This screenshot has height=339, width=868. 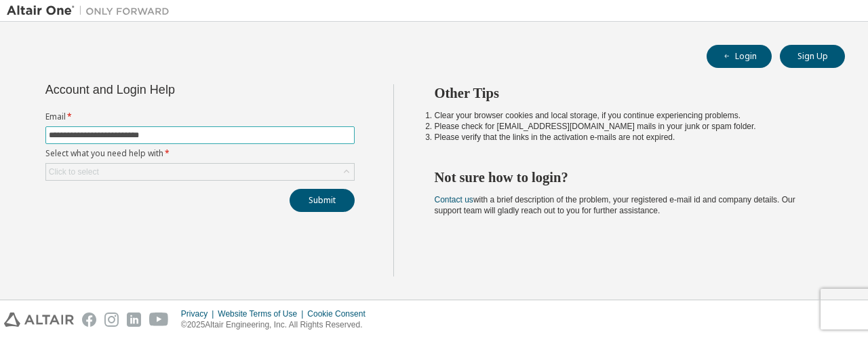 What do you see at coordinates (615, 205) in the screenshot?
I see `span: with a brief description of the problem, your registered e-mail id and company details. Our suppo...` at bounding box center [615, 205].